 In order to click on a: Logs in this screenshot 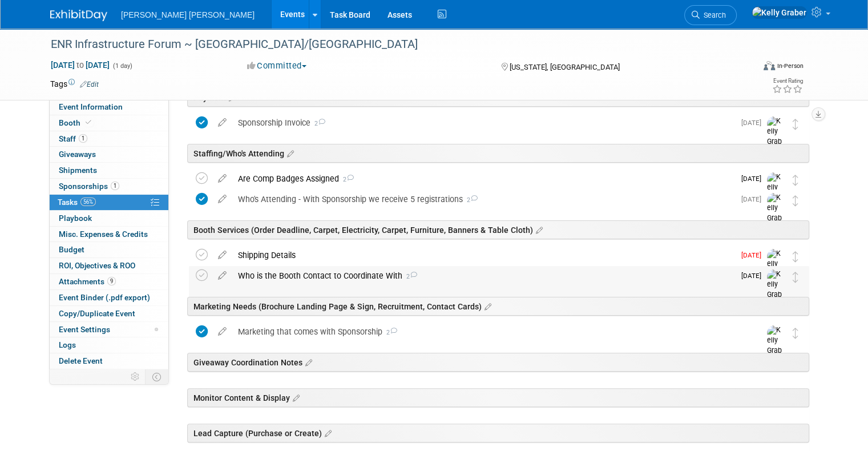, I will do `click(109, 345)`.